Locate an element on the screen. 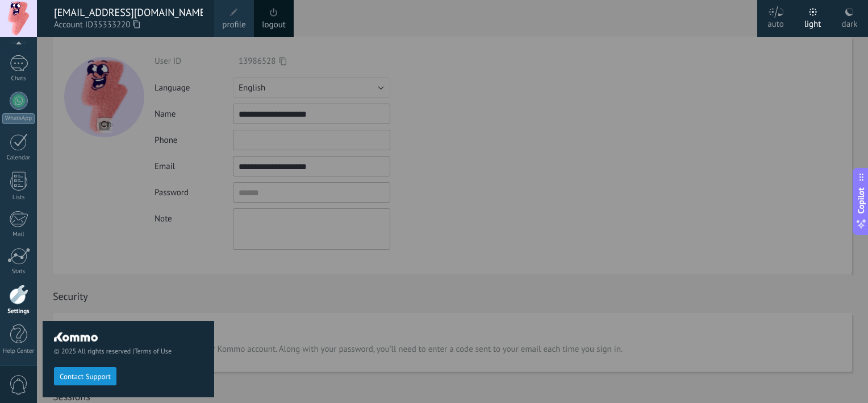  div: Stats is located at coordinates (19, 271).